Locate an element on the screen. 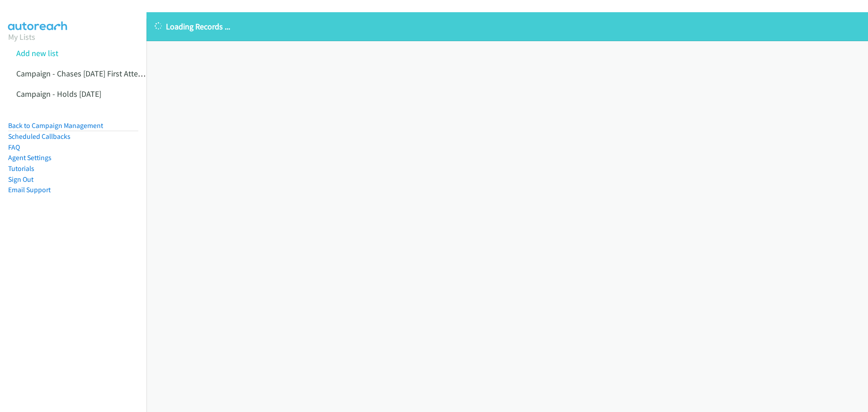  a: Sign Out is located at coordinates (21, 179).